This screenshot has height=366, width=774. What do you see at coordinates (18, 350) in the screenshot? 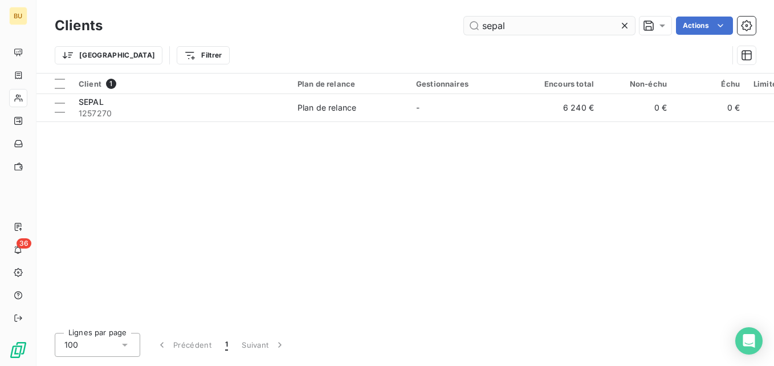
I see `img: Logo LeanPay` at bounding box center [18, 350].